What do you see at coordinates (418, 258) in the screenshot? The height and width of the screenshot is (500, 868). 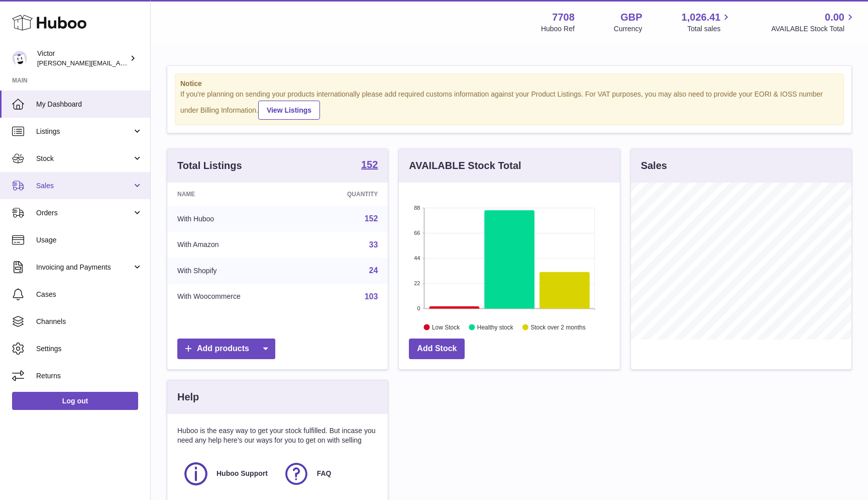 I see `text: 44` at bounding box center [418, 258].